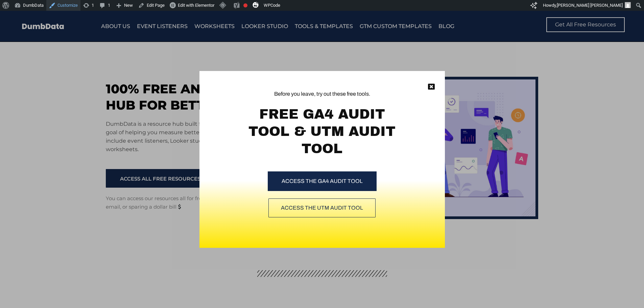  What do you see at coordinates (245, 5) in the screenshot?
I see `div: Focus keyphrase not set` at bounding box center [245, 5].